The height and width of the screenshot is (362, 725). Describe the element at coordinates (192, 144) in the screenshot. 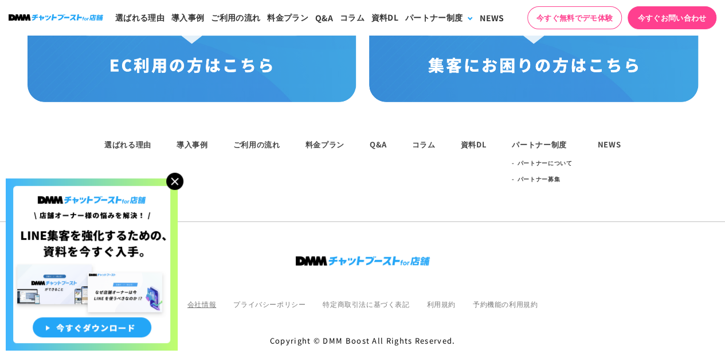

I see `a: 導入事例` at that location.